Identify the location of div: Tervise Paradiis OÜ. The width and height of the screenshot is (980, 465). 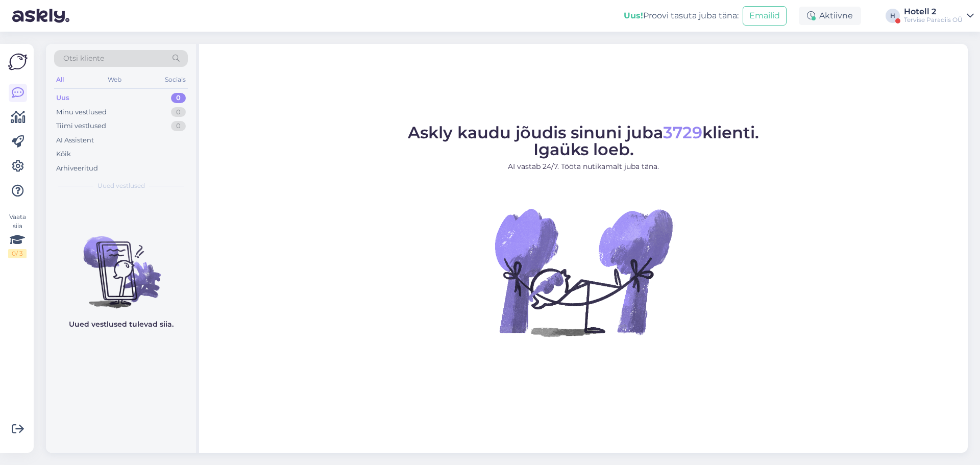
(933, 20).